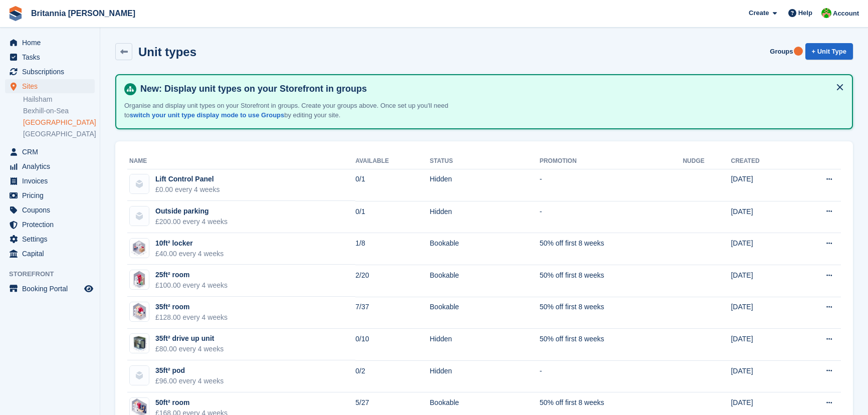  What do you see at coordinates (763, 161) in the screenshot?
I see `th: Created` at bounding box center [763, 161].